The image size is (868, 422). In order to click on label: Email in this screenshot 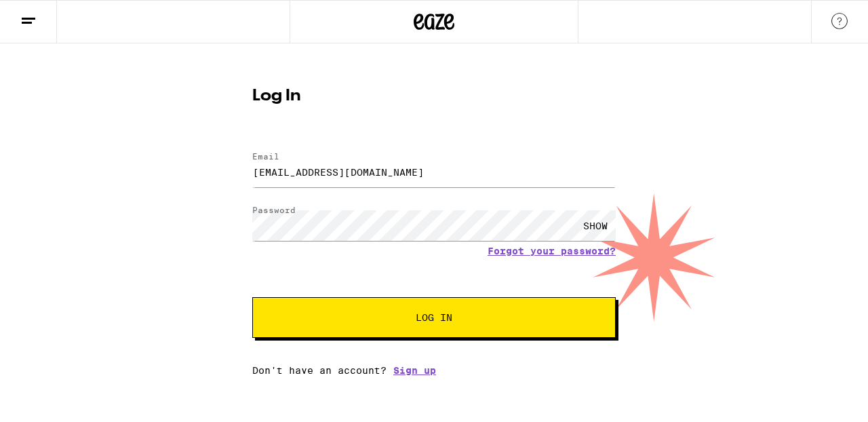, I will do `click(266, 156)`.